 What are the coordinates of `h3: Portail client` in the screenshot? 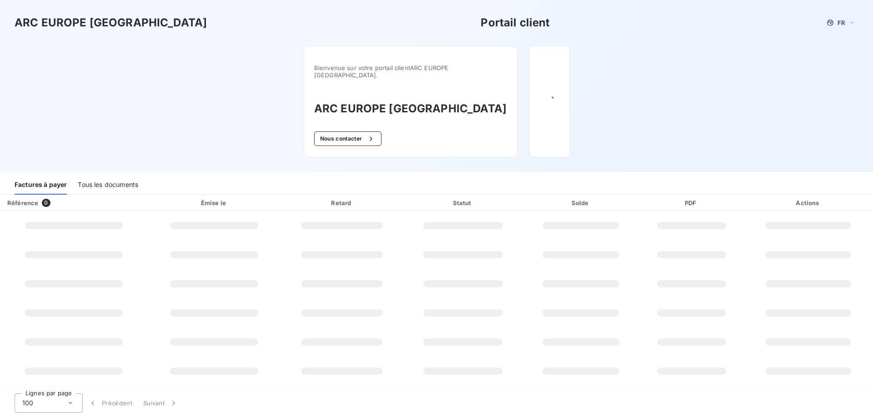 It's located at (515, 23).